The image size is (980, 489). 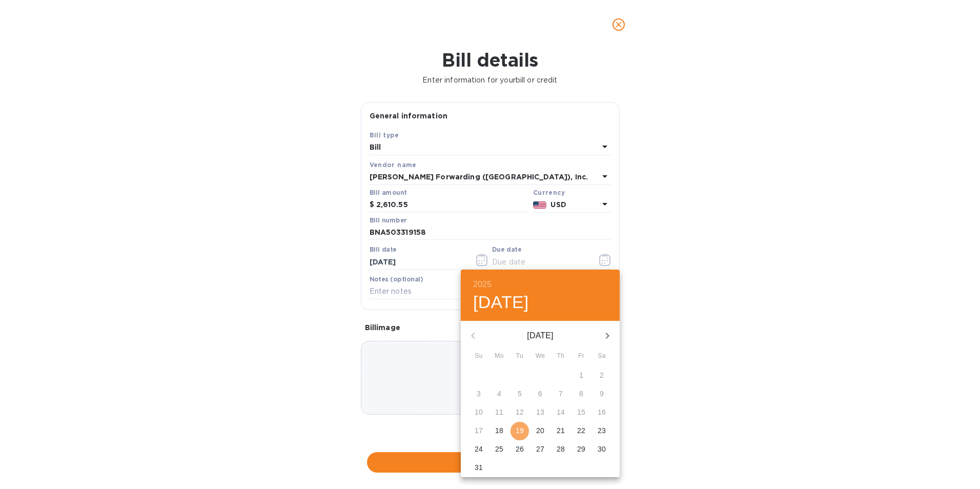 What do you see at coordinates (520, 449) in the screenshot?
I see `p: 26` at bounding box center [520, 449].